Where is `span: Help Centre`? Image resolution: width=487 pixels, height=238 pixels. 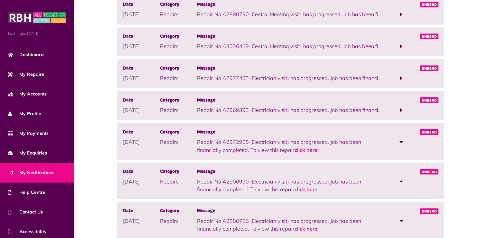
span: Help Centre is located at coordinates (27, 192).